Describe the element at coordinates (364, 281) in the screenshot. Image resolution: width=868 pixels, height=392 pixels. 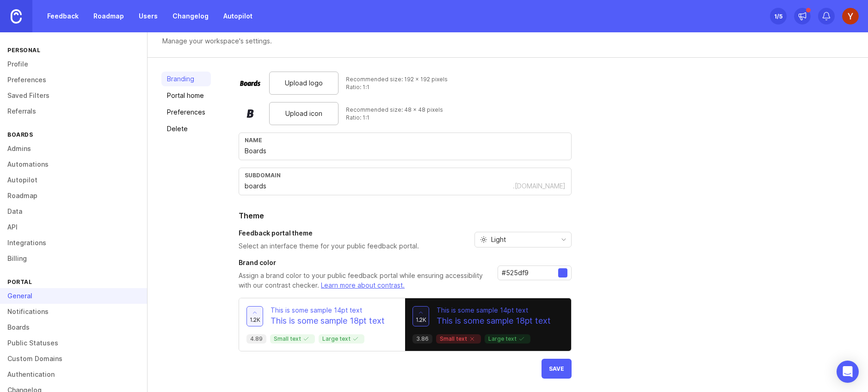
I see `p: Assign a brand color to your public feedback portal while ensuring accessibility with our contras...` at that location.